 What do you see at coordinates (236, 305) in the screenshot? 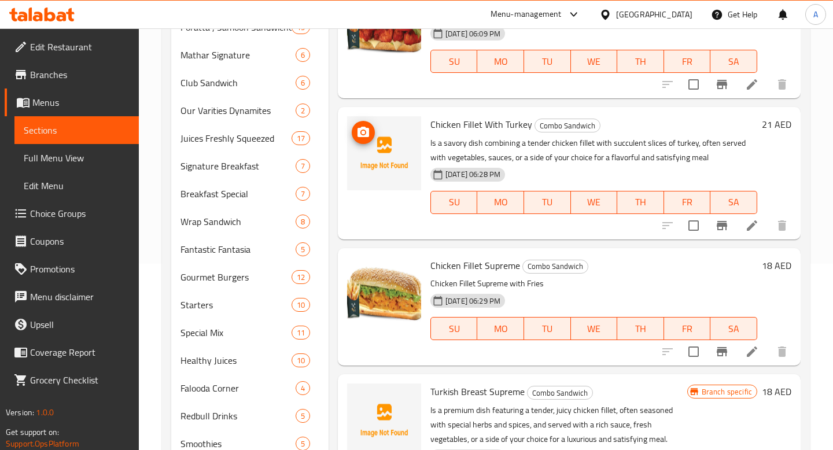
I see `span: Starters` at bounding box center [236, 305].